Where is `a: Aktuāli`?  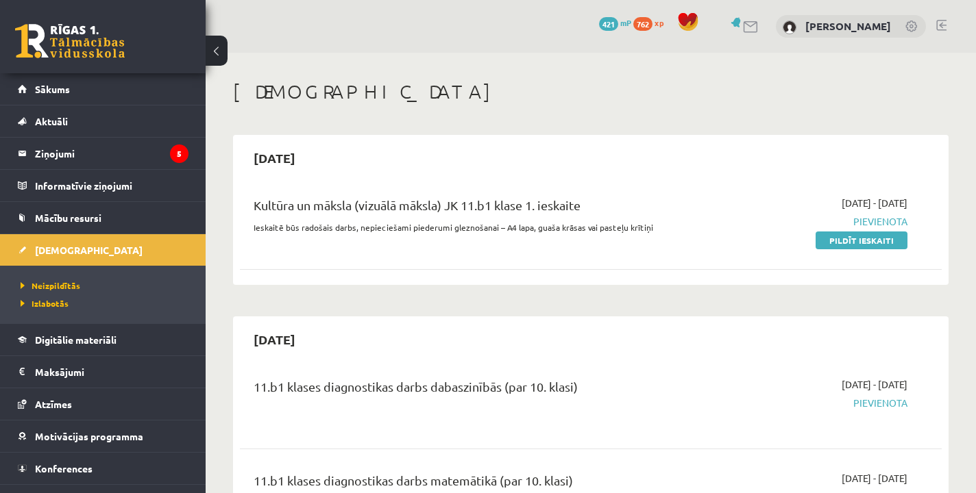
a: Aktuāli is located at coordinates (103, 121).